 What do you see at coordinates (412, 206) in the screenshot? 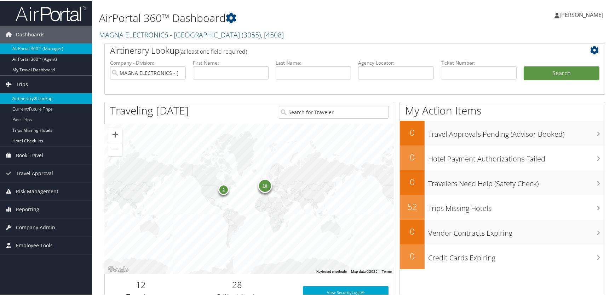
I see `h2: 52` at bounding box center [412, 206].